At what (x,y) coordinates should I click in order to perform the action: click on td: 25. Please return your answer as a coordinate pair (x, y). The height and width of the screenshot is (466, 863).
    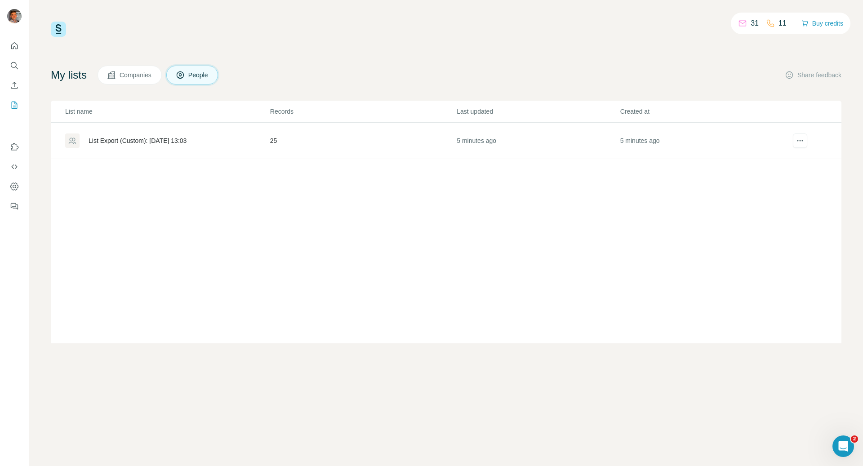
    Looking at the image, I should click on (363, 141).